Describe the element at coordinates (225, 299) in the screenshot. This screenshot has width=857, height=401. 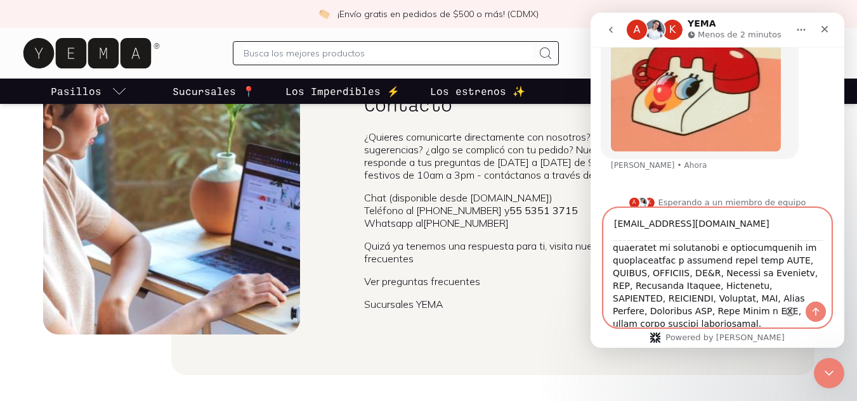
I see `button: Enviar un mensaje…` at that location.